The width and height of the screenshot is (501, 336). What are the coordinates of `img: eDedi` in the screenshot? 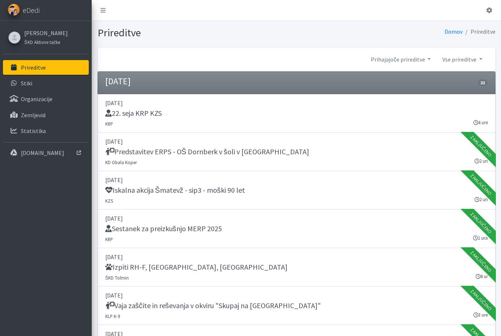 It's located at (14, 10).